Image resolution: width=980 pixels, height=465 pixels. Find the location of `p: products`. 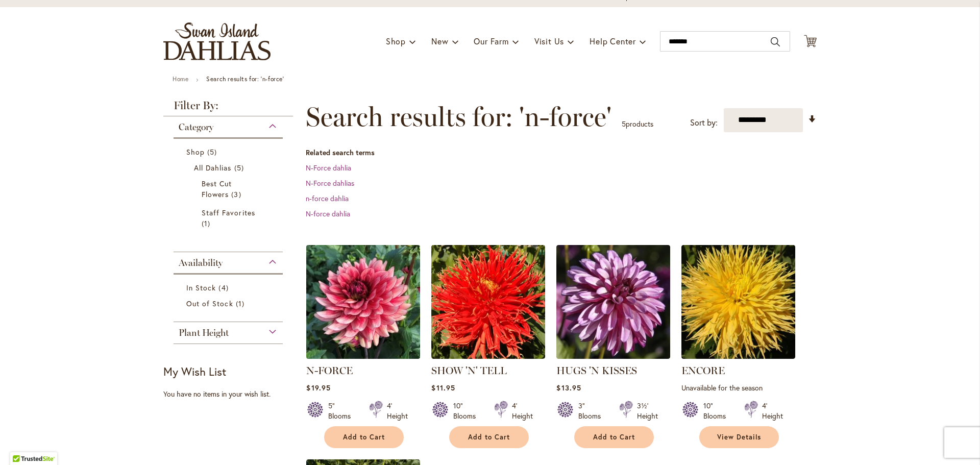

p: products is located at coordinates (637, 124).